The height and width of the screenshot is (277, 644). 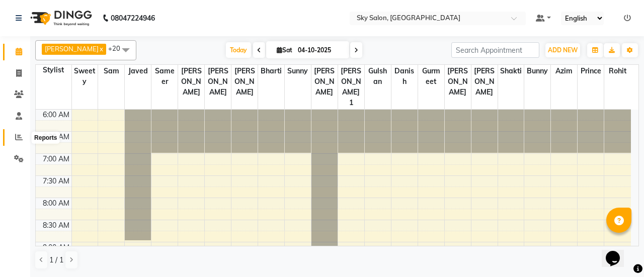 I want to click on div: 7:30 AM, so click(x=56, y=181).